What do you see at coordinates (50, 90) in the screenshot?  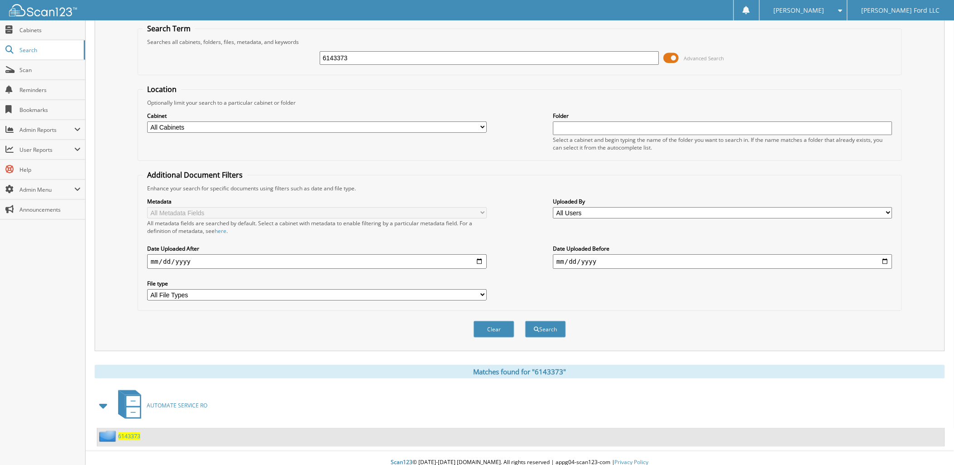 I see `span: Reminders` at bounding box center [50, 90].